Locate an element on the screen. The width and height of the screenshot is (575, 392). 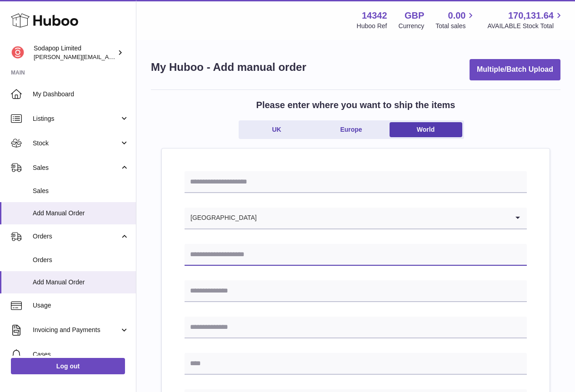
div: Currency is located at coordinates (411, 26).